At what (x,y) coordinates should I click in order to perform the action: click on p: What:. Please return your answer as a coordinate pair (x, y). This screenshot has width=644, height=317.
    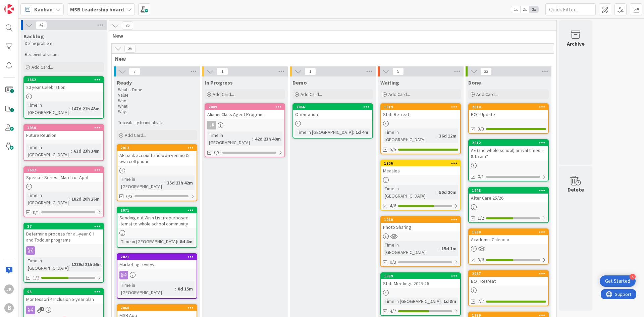
    Looking at the image, I should click on (157, 106).